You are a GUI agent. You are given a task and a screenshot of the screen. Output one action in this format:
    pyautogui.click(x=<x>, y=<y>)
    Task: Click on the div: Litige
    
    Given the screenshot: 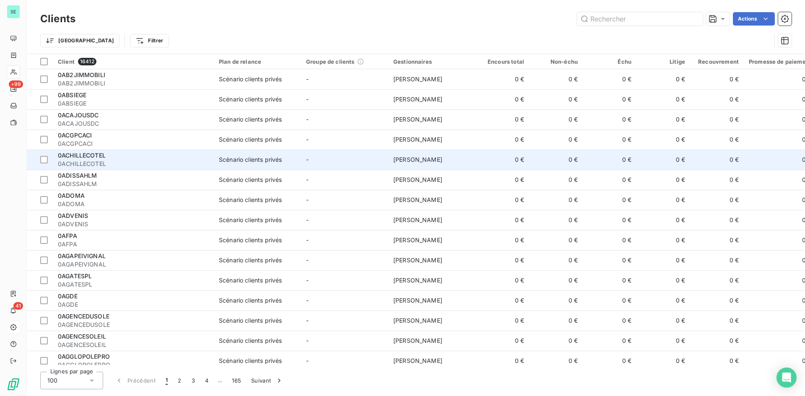 What is the action you would take?
    pyautogui.click(x=664, y=62)
    